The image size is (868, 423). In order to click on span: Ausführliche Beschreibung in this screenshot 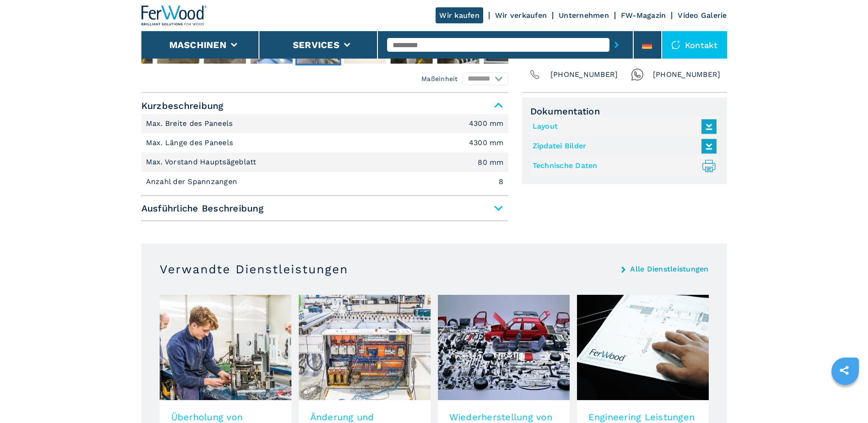, I will do `click(325, 208)`.